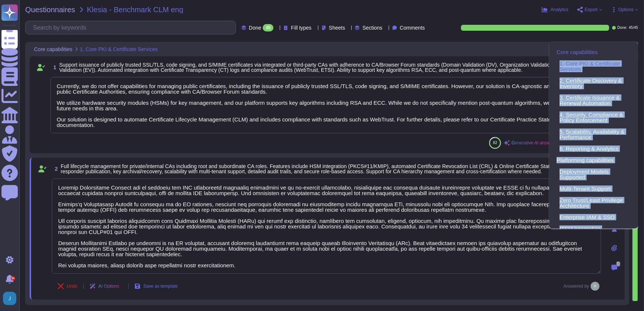 The image size is (644, 311). I want to click on div: 5. Scalability, Availability & Performance, so click(594, 135).